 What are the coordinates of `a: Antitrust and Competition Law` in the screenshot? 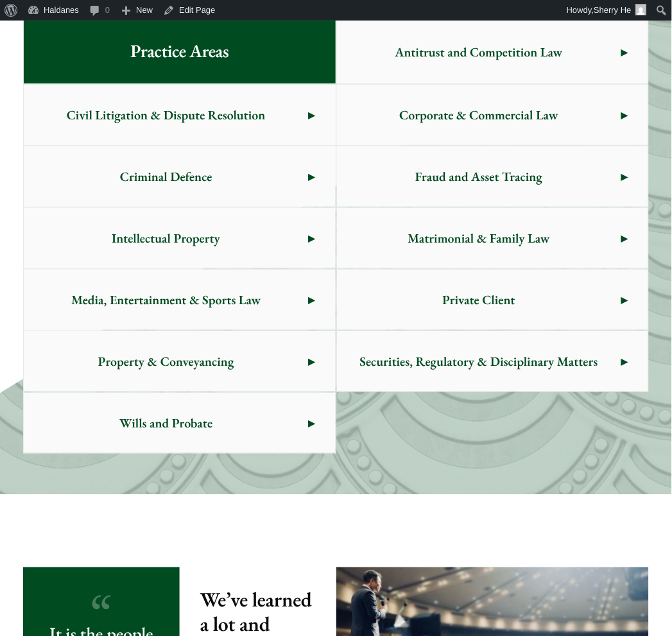 It's located at (493, 52).